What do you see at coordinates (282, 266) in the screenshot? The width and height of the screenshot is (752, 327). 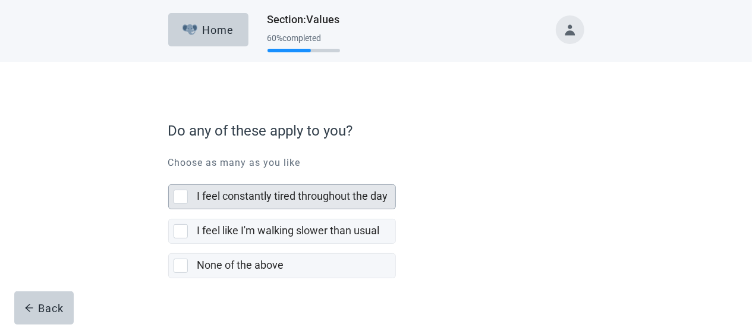 I see `div: None of the above, checkbox, not selected` at bounding box center [282, 266].